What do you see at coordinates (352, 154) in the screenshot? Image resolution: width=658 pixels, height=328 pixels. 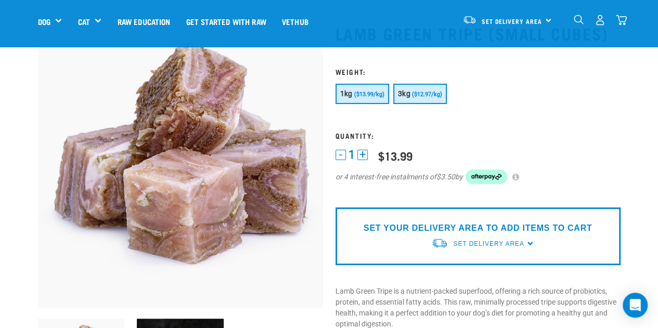 I see `span: 1` at bounding box center [352, 154].